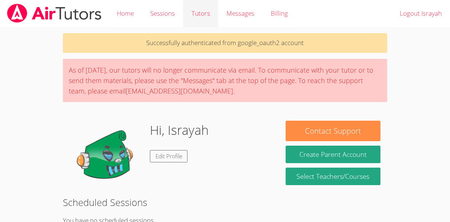  I want to click on a: Select Teachers/Courses, so click(333, 176).